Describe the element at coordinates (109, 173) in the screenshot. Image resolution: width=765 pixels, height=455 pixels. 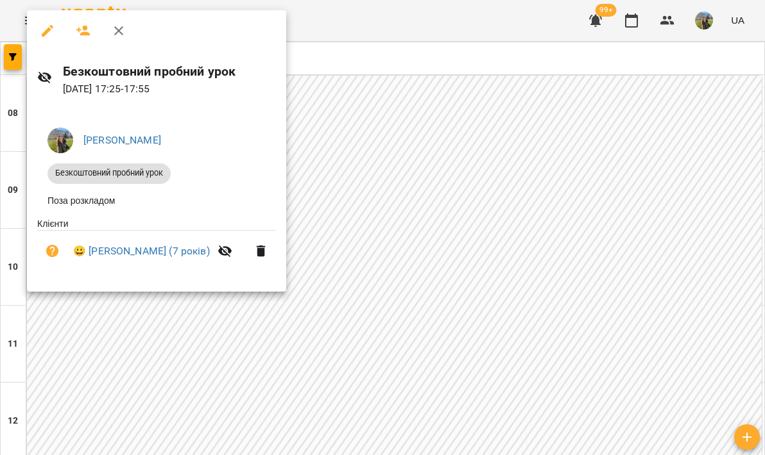
I see `span: Безкоштовний пробний урок` at that location.